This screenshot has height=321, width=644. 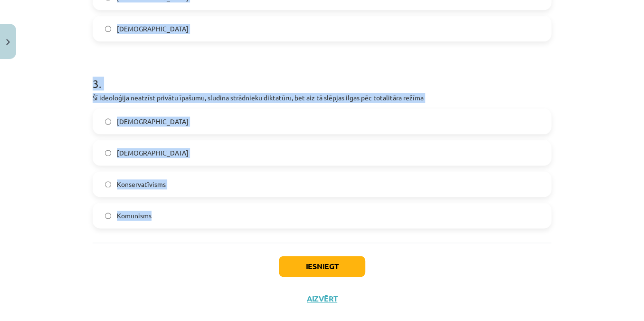 What do you see at coordinates (8, 42) in the screenshot?
I see `img: icon-close-lesson-0947bae3869378f0d4975bcd49f059093ad1ed9edebbc8119c70593378902aed.svg` at bounding box center [8, 42].